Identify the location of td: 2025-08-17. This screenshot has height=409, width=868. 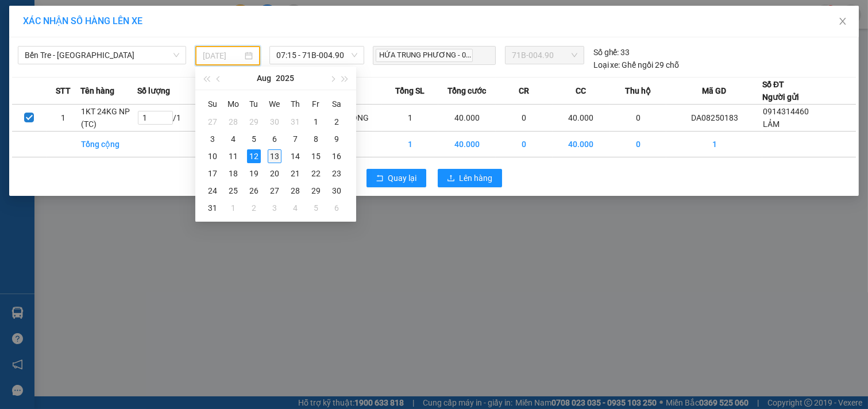
(212, 173).